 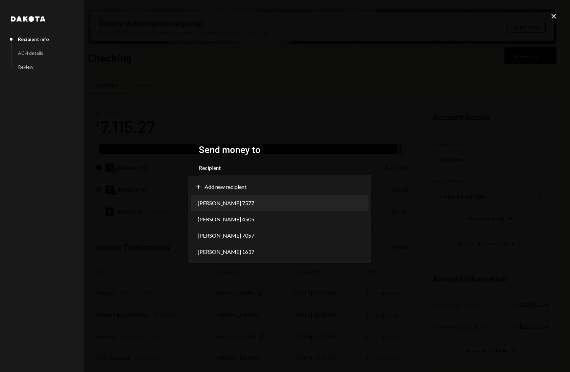 What do you see at coordinates (285, 149) in the screenshot?
I see `h2: Send money to` at bounding box center [285, 149].